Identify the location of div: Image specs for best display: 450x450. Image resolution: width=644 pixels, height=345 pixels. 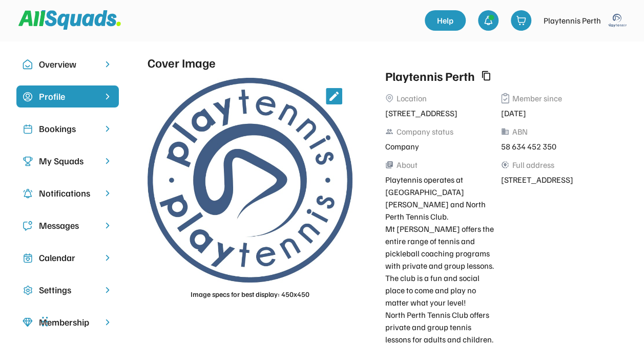
(250, 294).